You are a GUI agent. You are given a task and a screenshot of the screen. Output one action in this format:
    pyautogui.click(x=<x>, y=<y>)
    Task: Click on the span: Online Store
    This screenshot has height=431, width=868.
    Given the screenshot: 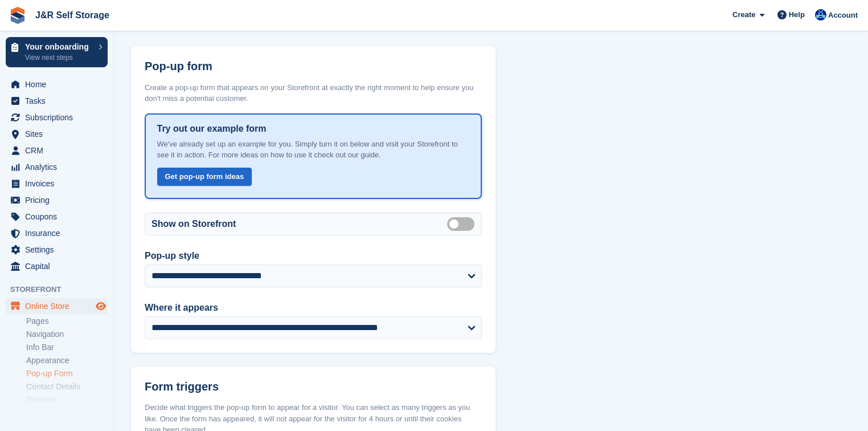 What is the action you would take?
    pyautogui.click(x=59, y=306)
    